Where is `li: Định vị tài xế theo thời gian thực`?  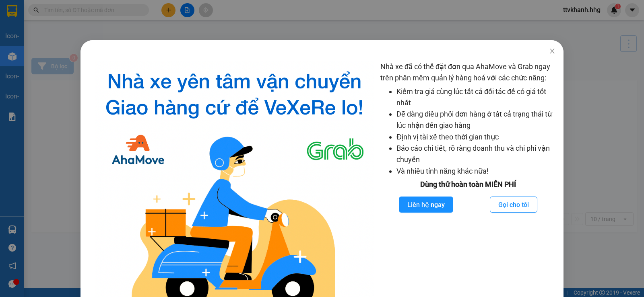 li: Định vị tài xế theo thời gian thực is located at coordinates (476, 137).